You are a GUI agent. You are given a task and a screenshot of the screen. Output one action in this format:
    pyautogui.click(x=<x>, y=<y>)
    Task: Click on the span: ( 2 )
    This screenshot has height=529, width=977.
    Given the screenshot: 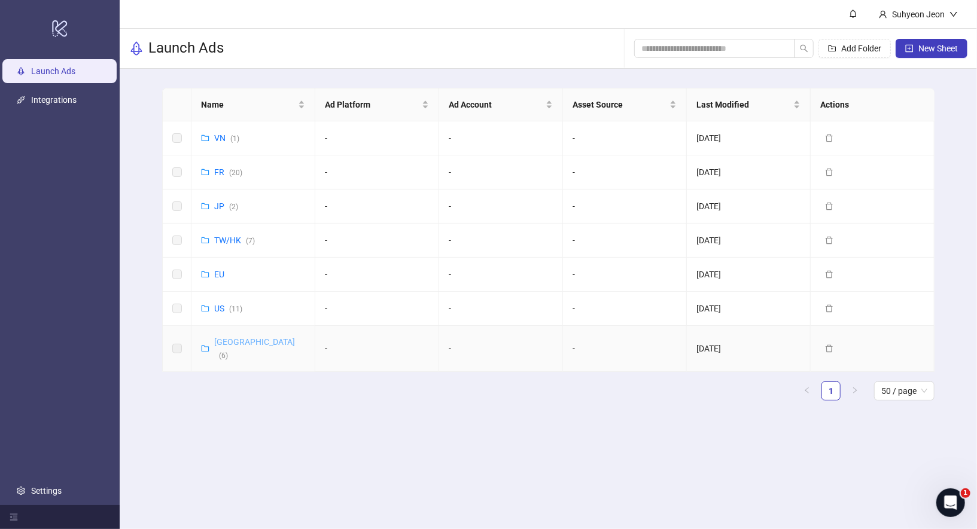 What is the action you would take?
    pyautogui.click(x=233, y=207)
    